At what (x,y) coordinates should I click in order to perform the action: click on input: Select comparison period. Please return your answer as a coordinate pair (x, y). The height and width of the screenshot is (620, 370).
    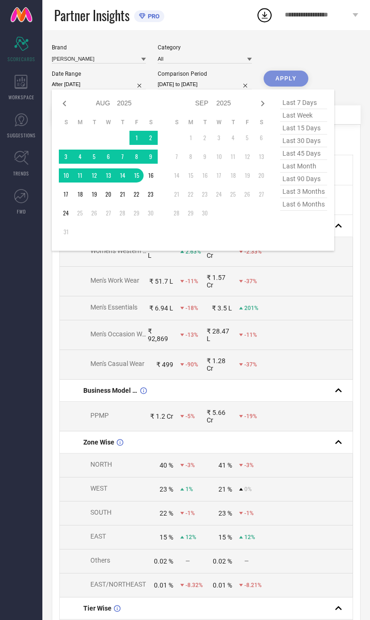
    Looking at the image, I should click on (205, 84).